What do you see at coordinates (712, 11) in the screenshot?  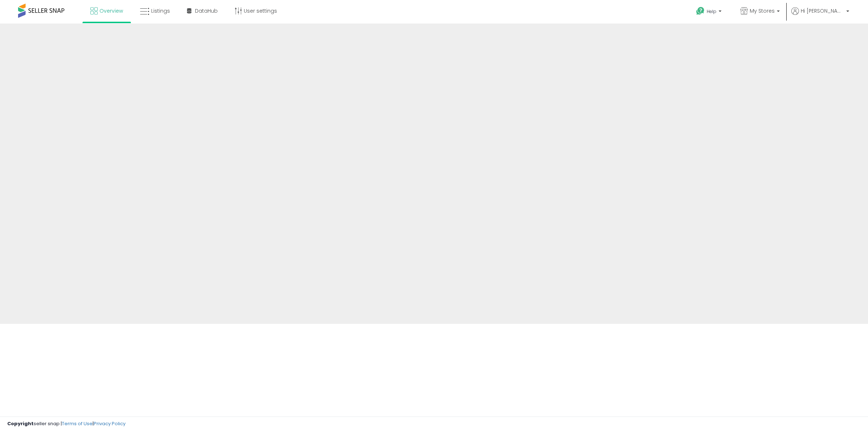 I see `span: Help` at bounding box center [712, 11].